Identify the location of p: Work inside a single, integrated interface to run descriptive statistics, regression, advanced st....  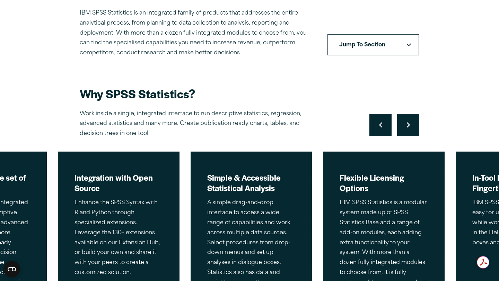
(201, 124).